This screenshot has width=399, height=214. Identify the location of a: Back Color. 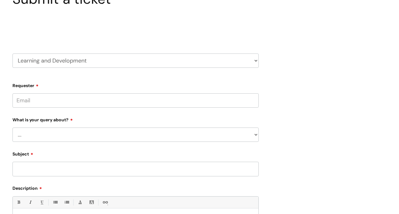
(91, 202).